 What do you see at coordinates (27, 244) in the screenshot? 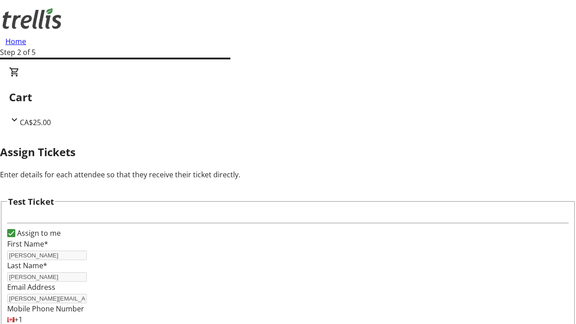
I see `label: First Name*` at bounding box center [27, 244].